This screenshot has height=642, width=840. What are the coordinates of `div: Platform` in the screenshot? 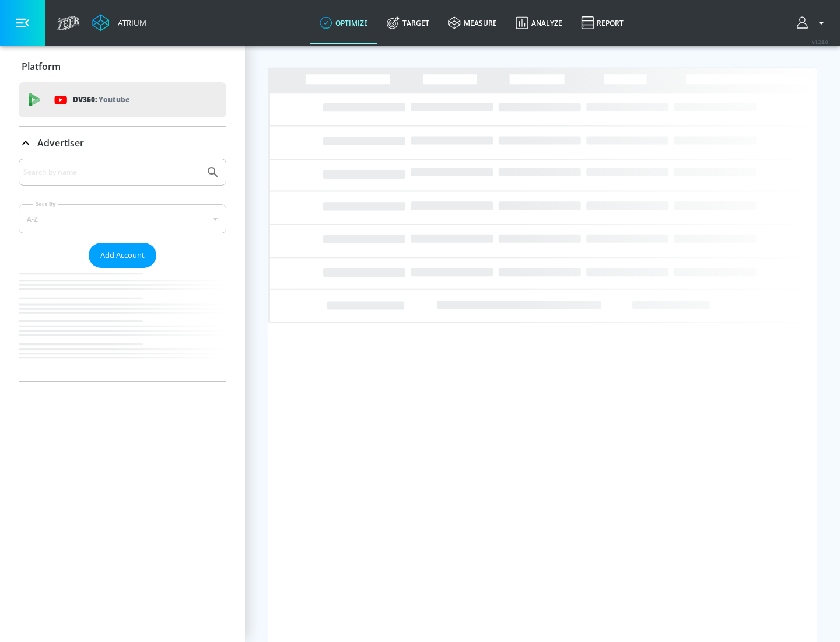 It's located at (122, 67).